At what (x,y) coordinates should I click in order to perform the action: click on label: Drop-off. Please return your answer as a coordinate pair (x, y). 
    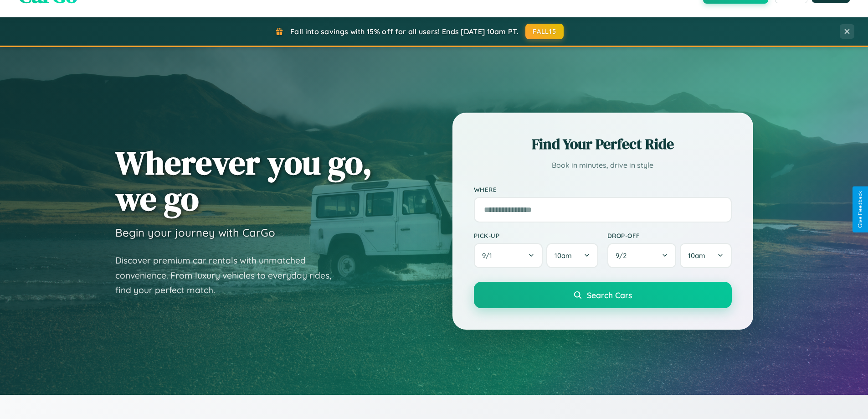
    Looking at the image, I should click on (670, 235).